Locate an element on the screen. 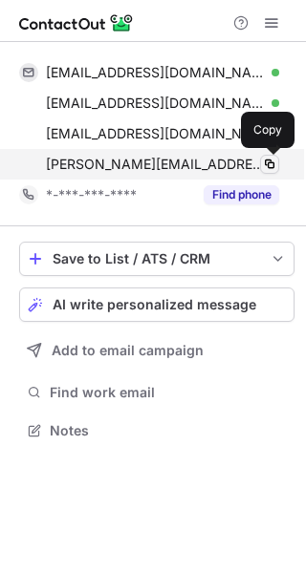 The height and width of the screenshot is (573, 306). span: Notes is located at coordinates (168, 431).